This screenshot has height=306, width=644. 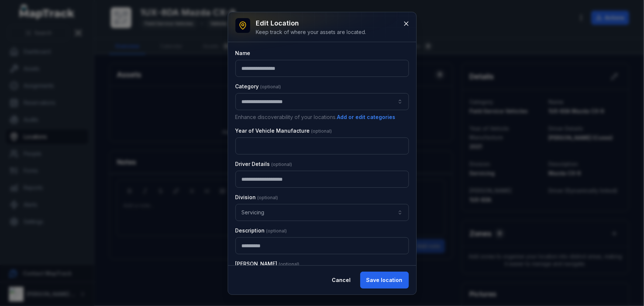 What do you see at coordinates (311, 32) in the screenshot?
I see `div: Keep track of where your assets are located.` at bounding box center [311, 32].